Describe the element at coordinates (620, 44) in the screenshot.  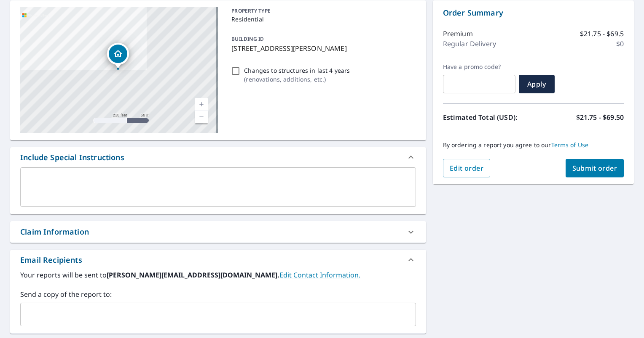
I see `p: $0` at that location.